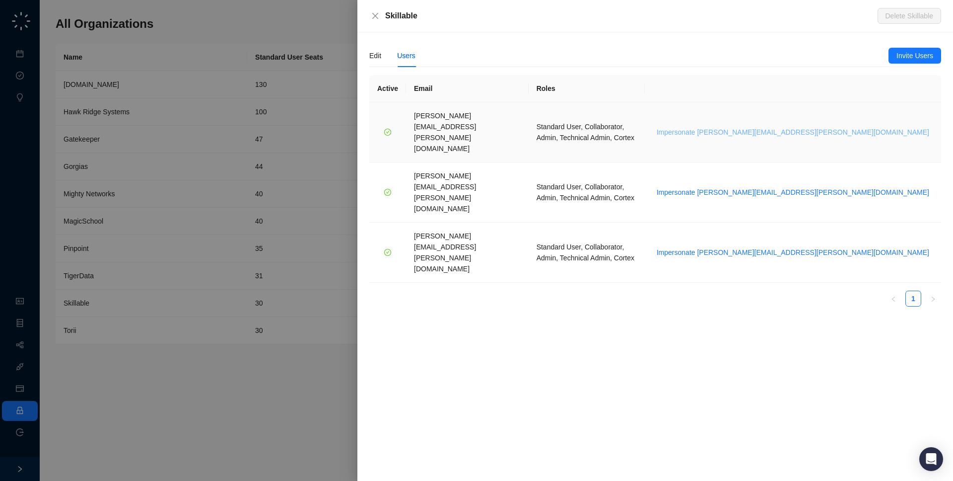  What do you see at coordinates (914, 298) in the screenshot?
I see `li: 1` at bounding box center [914, 298].